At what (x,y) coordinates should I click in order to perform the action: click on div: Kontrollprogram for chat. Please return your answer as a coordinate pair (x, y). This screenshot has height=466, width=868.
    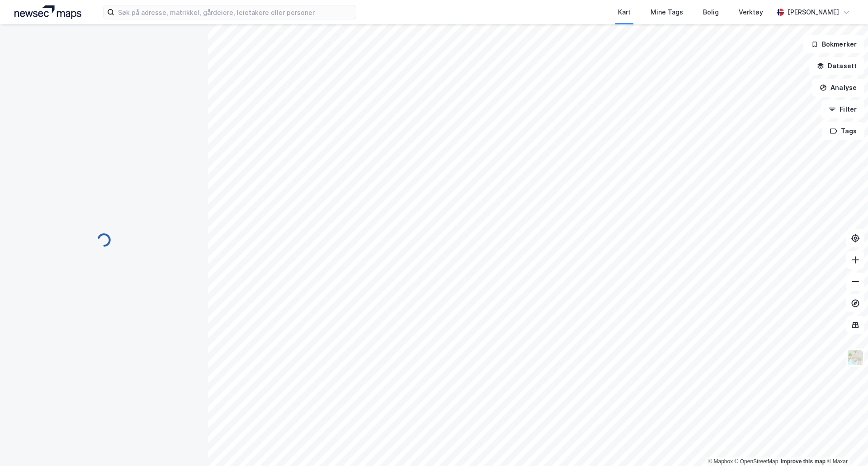
    Looking at the image, I should click on (846, 444).